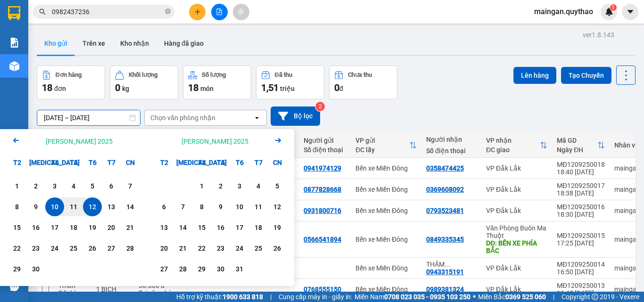  I want to click on div: Choose Thứ Năm, tháng 09 11 2025. It's available., so click(74, 207).